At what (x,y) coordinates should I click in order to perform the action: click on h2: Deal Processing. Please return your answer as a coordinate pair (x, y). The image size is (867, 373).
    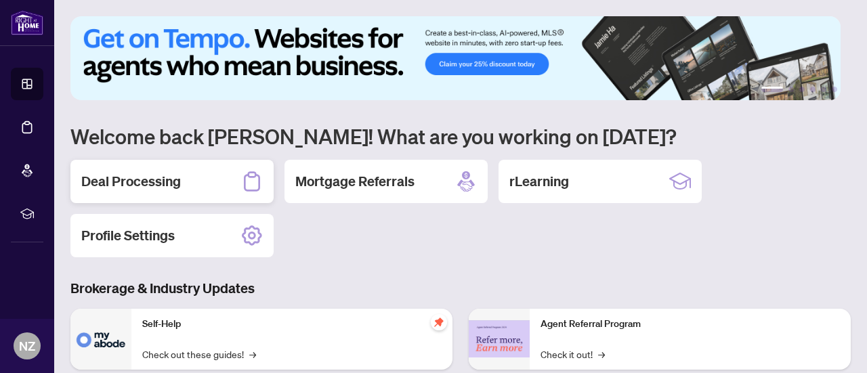
    Looking at the image, I should click on (131, 181).